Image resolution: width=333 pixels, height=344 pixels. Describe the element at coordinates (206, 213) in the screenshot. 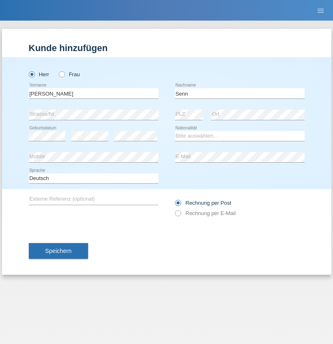

I see `label: Rechnung per E-Mail` at that location.